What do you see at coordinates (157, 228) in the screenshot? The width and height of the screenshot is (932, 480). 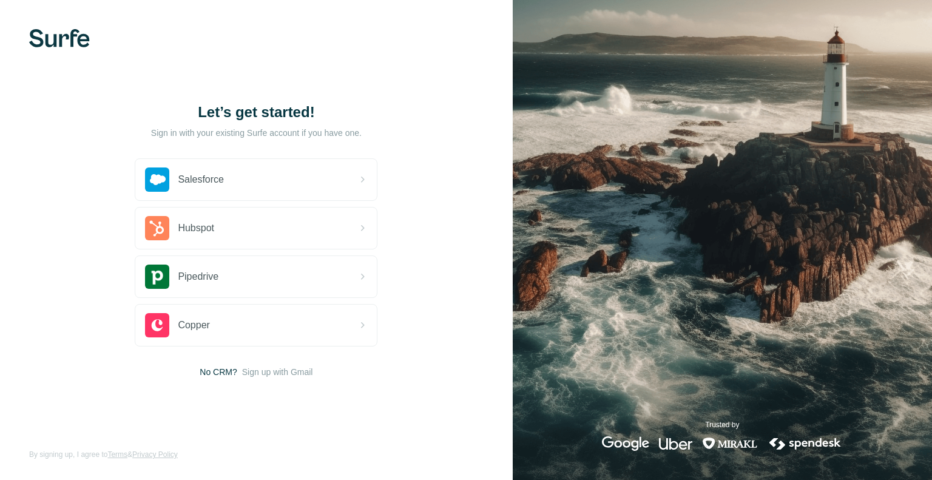 I see `img: hubspot's logo` at bounding box center [157, 228].